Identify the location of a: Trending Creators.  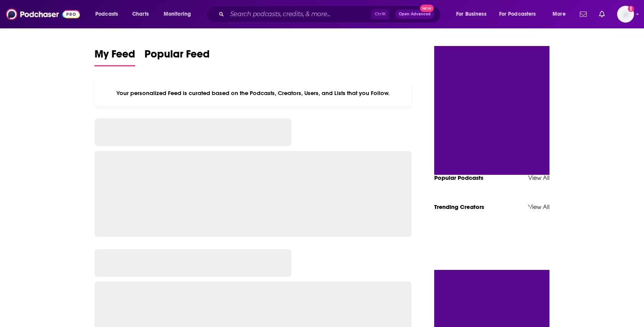
(459, 207).